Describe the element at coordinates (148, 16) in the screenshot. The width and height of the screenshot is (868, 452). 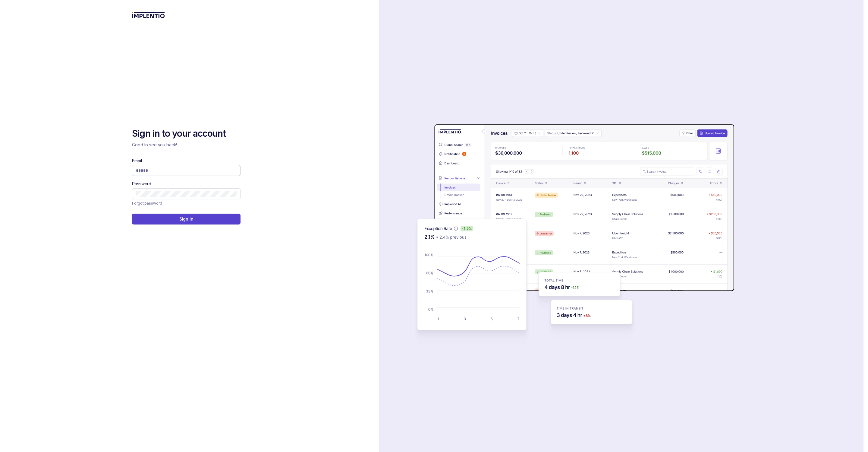
I see `img: logo` at that location.